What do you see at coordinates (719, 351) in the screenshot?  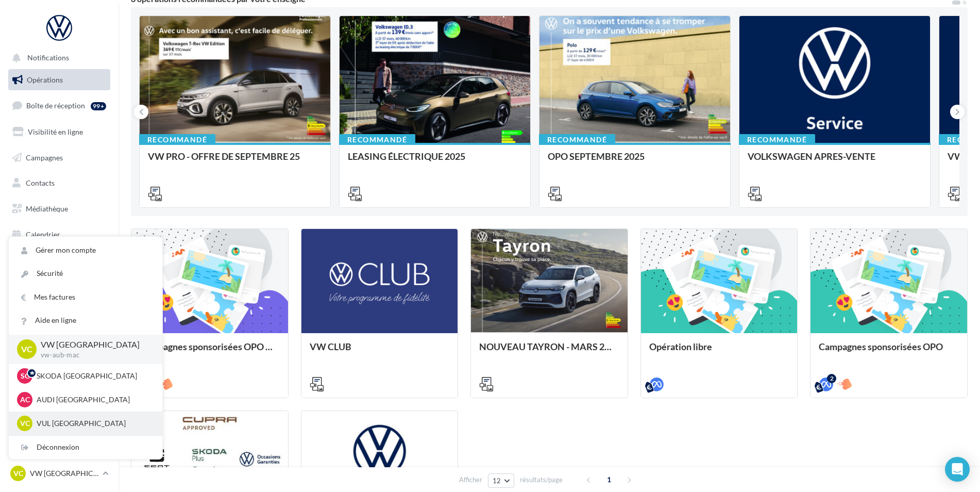 I see `div: Opération libre` at bounding box center [719, 351].